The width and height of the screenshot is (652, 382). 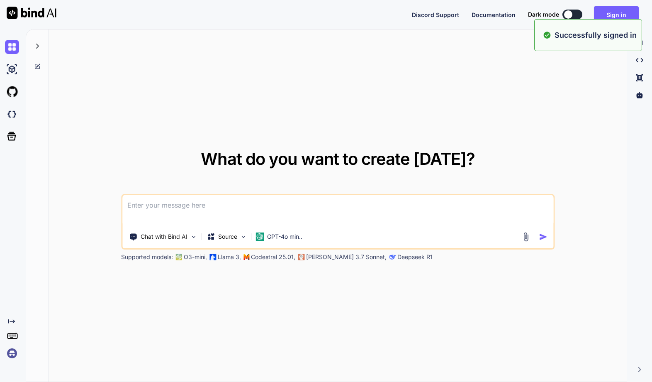 I want to click on p: Llama 3,, so click(x=229, y=257).